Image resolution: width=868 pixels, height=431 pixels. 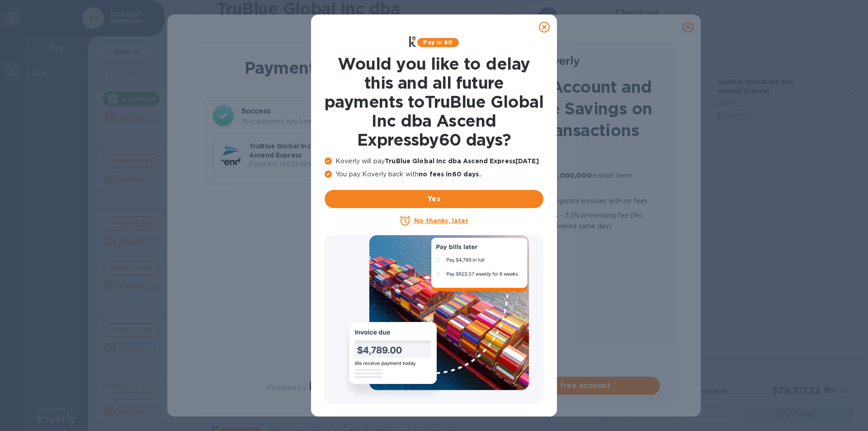 I want to click on h1: Create an Account and Unlock Fee Savings on Future Transactions, so click(x=561, y=108).